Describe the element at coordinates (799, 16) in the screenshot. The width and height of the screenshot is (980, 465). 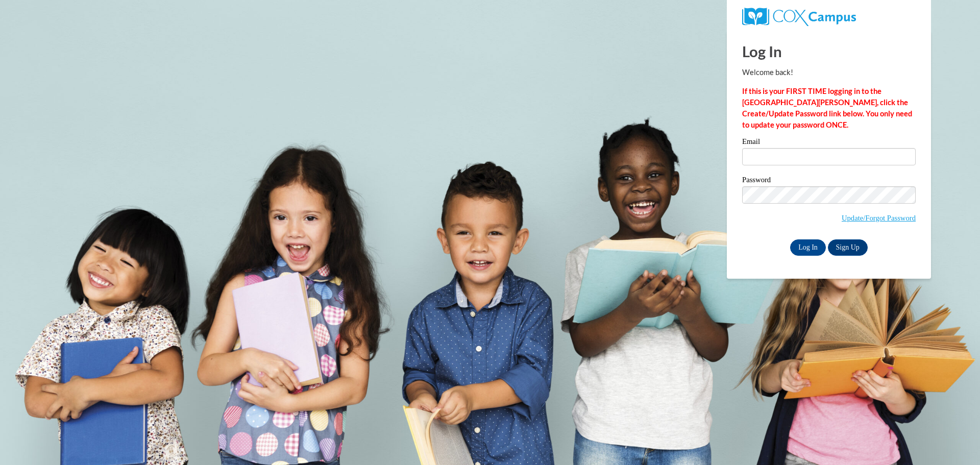
I see `a: COX Campus` at that location.